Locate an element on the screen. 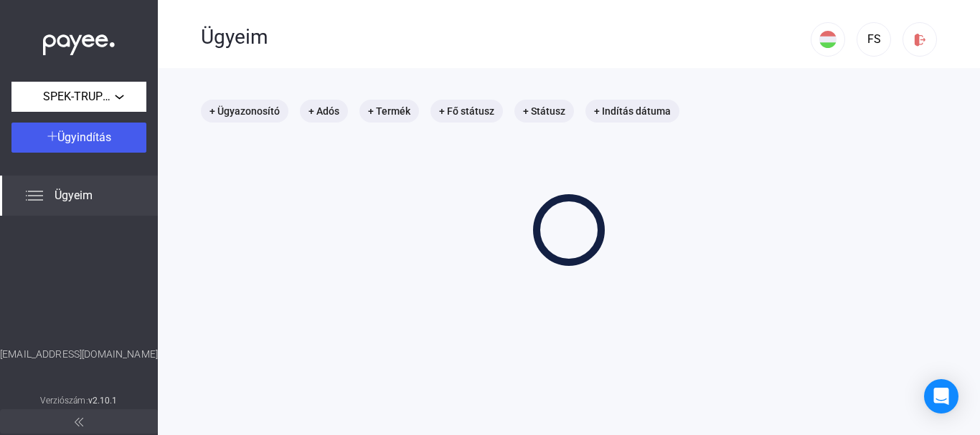 This screenshot has width=980, height=435. img: white-payee-white-dot.svg is located at coordinates (79, 41).